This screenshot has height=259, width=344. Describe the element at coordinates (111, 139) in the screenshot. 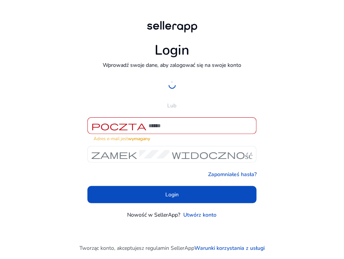

I see `font: Adres e-mail jest` at that location.